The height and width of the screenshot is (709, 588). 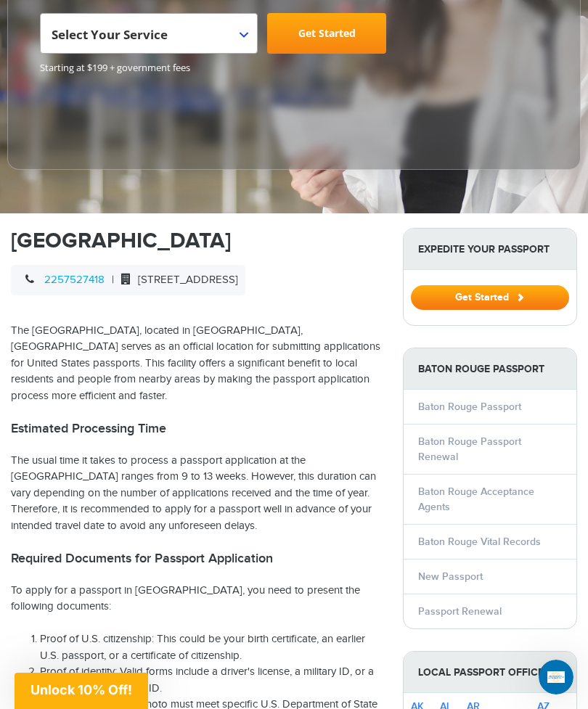 What do you see at coordinates (470, 406) in the screenshot?
I see `a: Baton Rouge Passport` at bounding box center [470, 406].